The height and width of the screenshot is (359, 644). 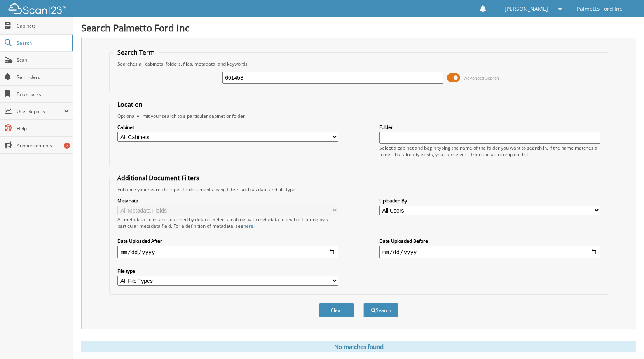 What do you see at coordinates (228, 200) in the screenshot?
I see `label: Metadata` at bounding box center [228, 200].